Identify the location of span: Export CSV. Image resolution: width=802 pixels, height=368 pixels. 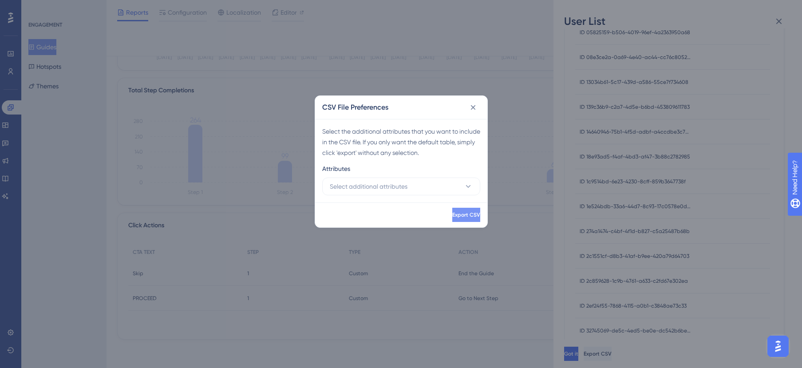
(466, 215).